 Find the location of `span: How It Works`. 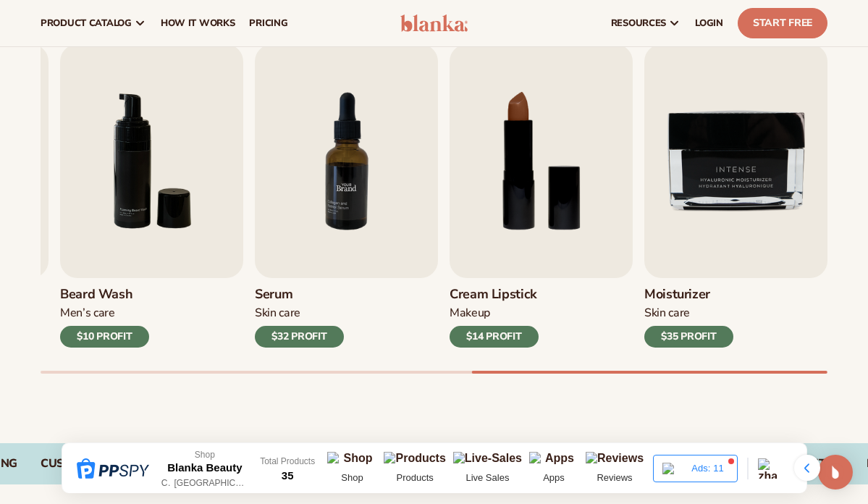

span: How It Works is located at coordinates (197, 23).